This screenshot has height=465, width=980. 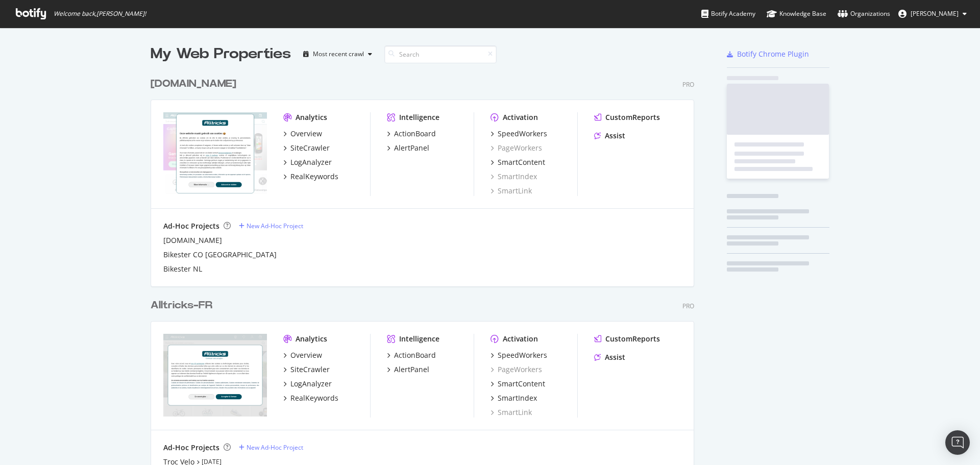 What do you see at coordinates (183, 269) in the screenshot?
I see `div: Bikester NL` at bounding box center [183, 269].